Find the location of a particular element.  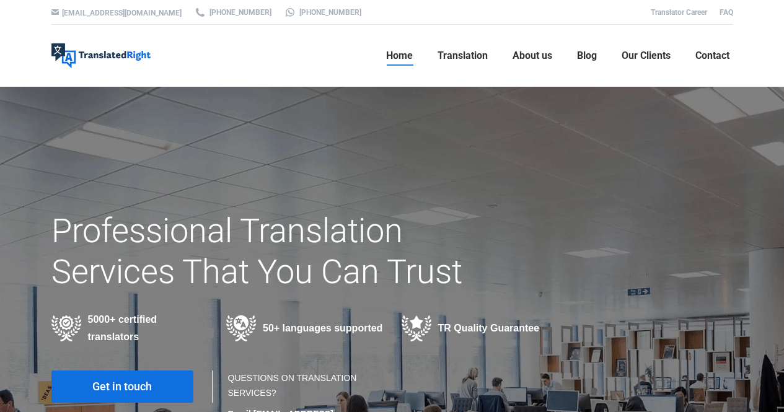

a: Translation is located at coordinates (462, 56).